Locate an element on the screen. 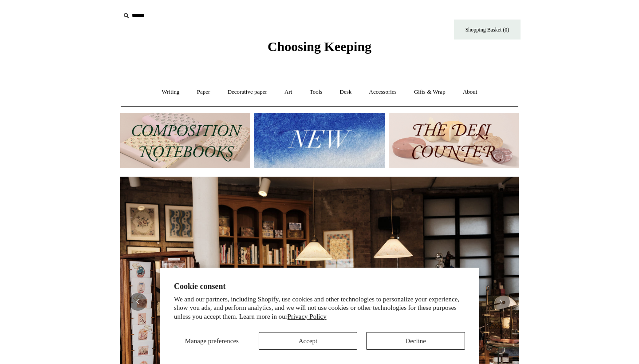 The width and height of the screenshot is (639, 364). a: Choosing Keeping is located at coordinates (320, 50).